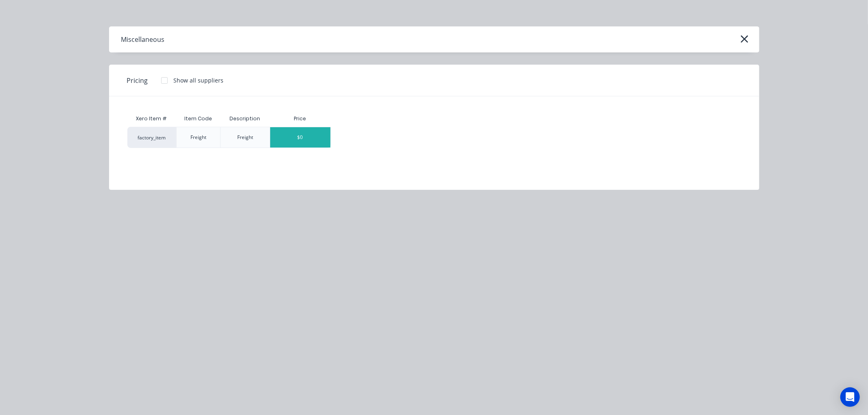 The image size is (868, 415). Describe the element at coordinates (143, 39) in the screenshot. I see `div: Miscellaneous` at that location.